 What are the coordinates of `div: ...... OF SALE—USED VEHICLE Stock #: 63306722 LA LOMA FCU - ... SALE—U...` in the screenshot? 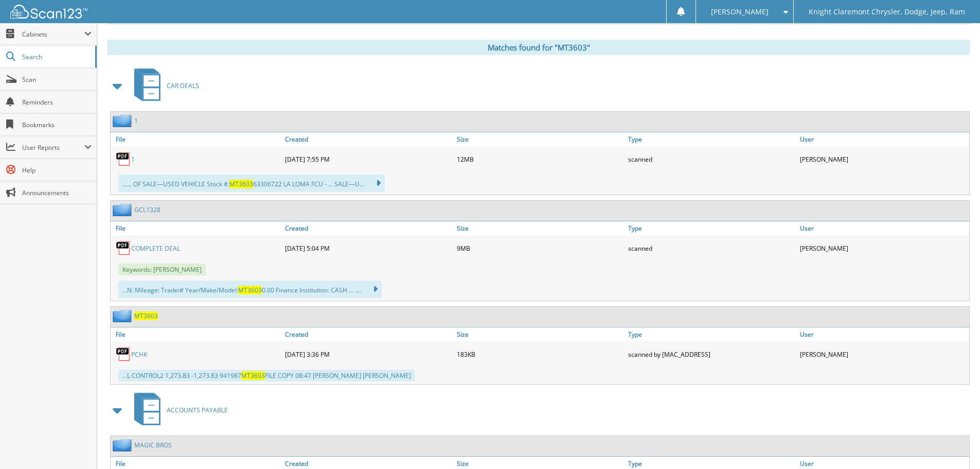 It's located at (252, 183).